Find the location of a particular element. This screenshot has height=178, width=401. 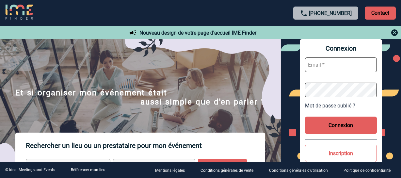

input: Rechercher is located at coordinates (222, 168).